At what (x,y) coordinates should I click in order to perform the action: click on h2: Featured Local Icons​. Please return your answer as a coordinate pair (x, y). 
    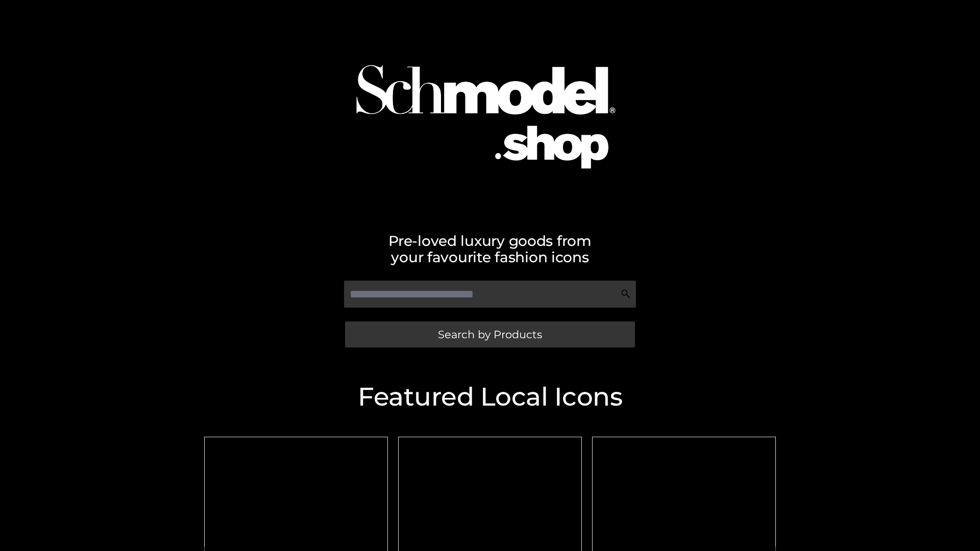
    Looking at the image, I should click on (490, 397).